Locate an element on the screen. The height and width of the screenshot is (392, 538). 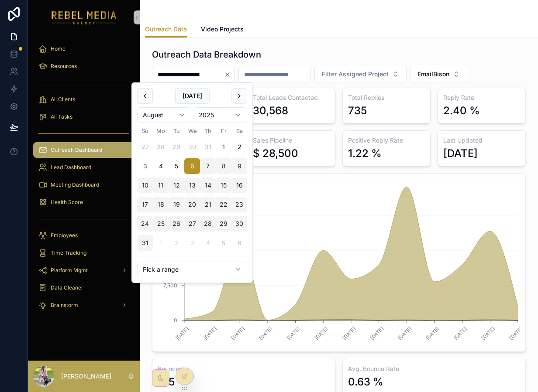
button: Wednesday, August 13th, 2025, selected is located at coordinates (192, 185).